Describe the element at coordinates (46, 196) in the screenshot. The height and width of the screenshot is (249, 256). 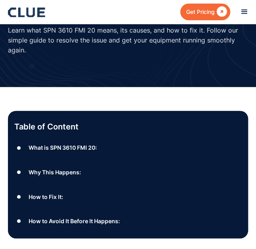
I see `div: How to Fix It:` at that location.